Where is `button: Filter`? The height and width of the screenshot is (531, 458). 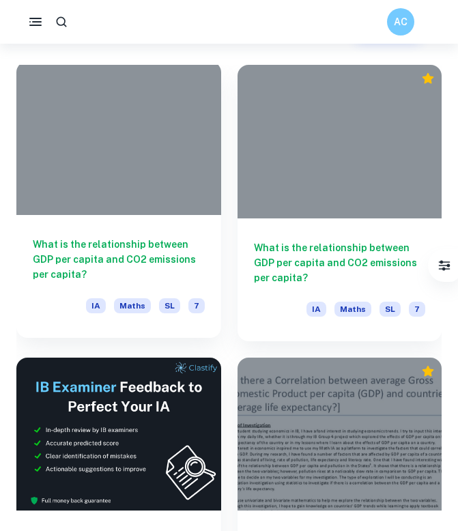
button: Filter is located at coordinates (444, 266).